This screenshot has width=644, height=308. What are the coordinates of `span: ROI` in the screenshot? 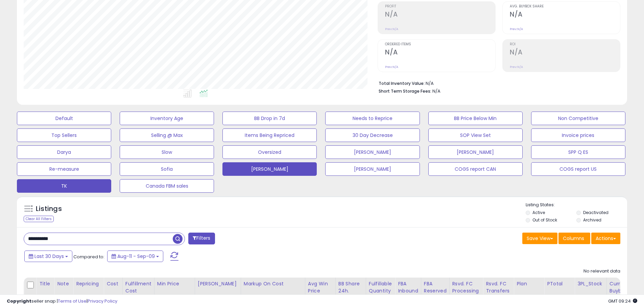 It's located at (565, 44).